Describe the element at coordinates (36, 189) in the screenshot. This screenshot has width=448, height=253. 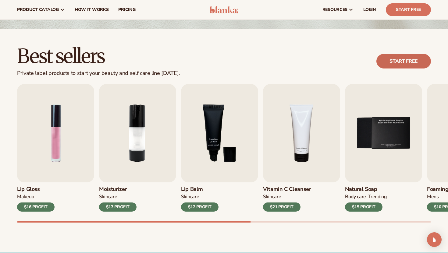
I see `h3: Lip Gloss` at that location.